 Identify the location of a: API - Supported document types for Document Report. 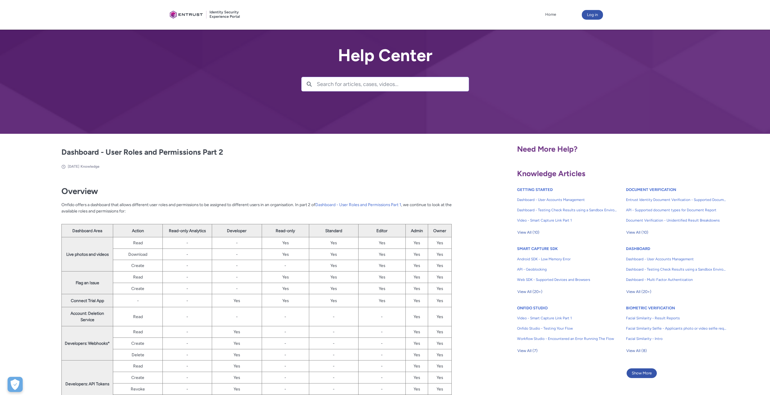
(676, 210).